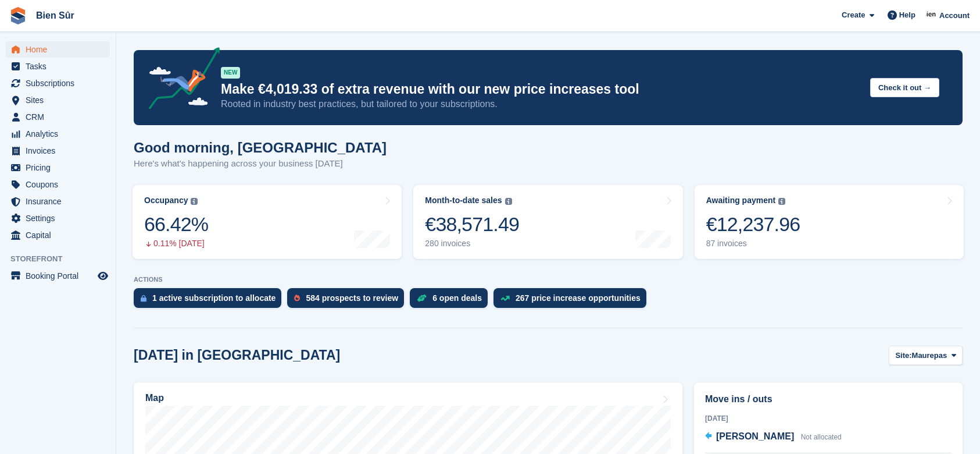  What do you see at coordinates (540, 104) in the screenshot?
I see `p: Rooted in industry best practices, but tailored to your subscriptions.` at bounding box center [540, 104].